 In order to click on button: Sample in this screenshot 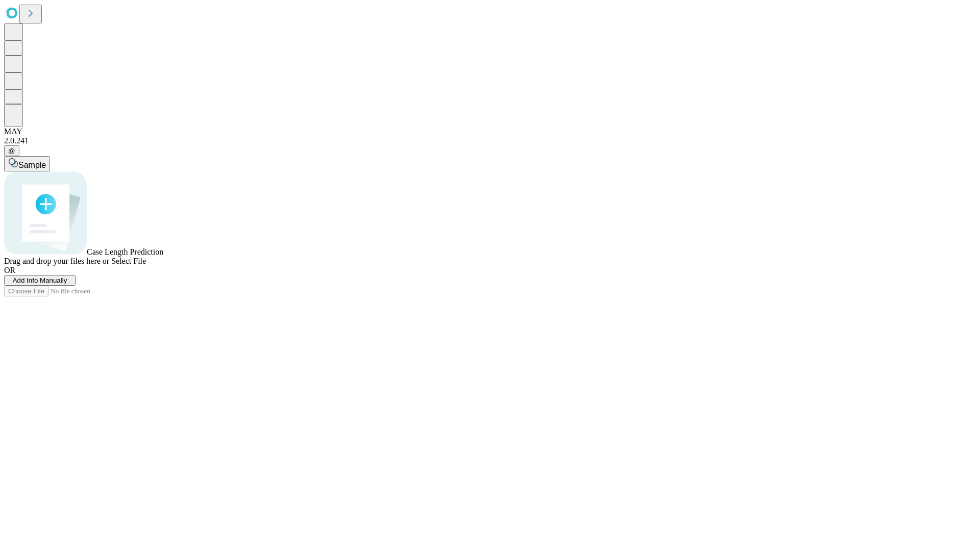, I will do `click(27, 164)`.